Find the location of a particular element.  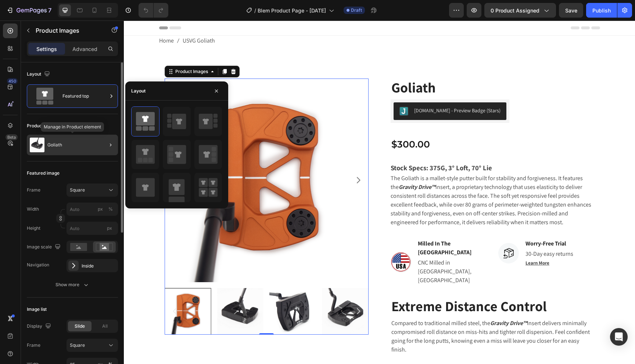

u: Tech Page. is located at coordinates (346, 346).